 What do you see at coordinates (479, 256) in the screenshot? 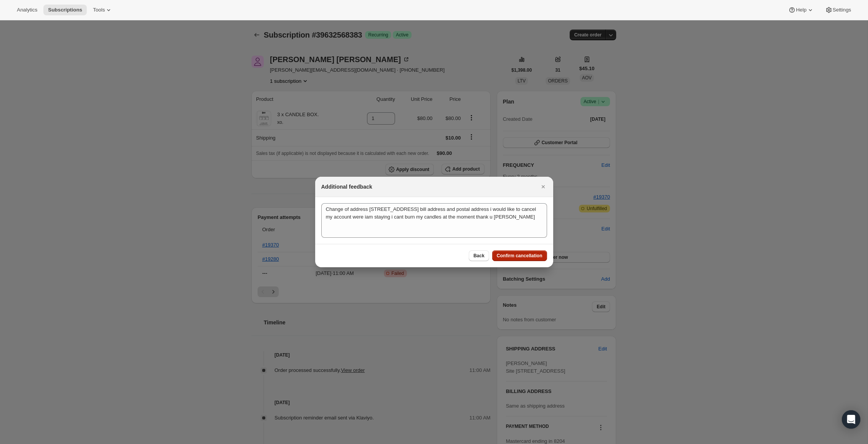
I see `span: Back` at bounding box center [479, 256].